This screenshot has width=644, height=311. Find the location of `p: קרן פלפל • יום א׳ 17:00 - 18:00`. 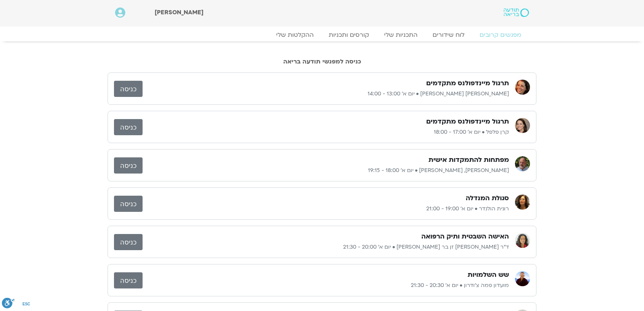

p: קרן פלפל • יום א׳ 17:00 - 18:00 is located at coordinates (326, 132).